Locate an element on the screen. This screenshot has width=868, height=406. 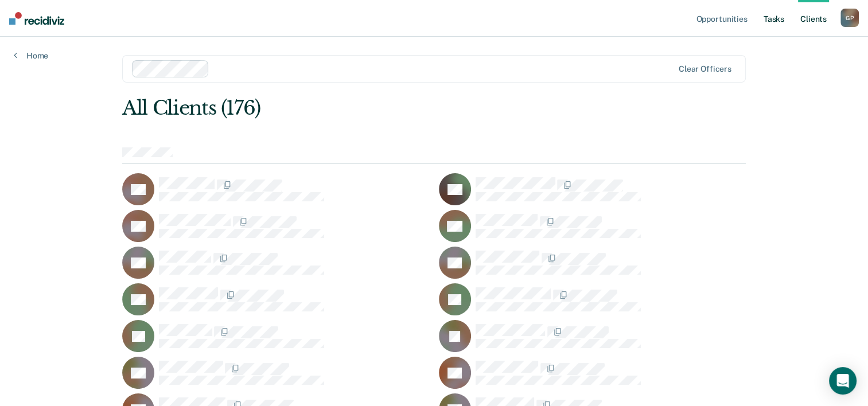
div: Clear officers is located at coordinates (705, 69).